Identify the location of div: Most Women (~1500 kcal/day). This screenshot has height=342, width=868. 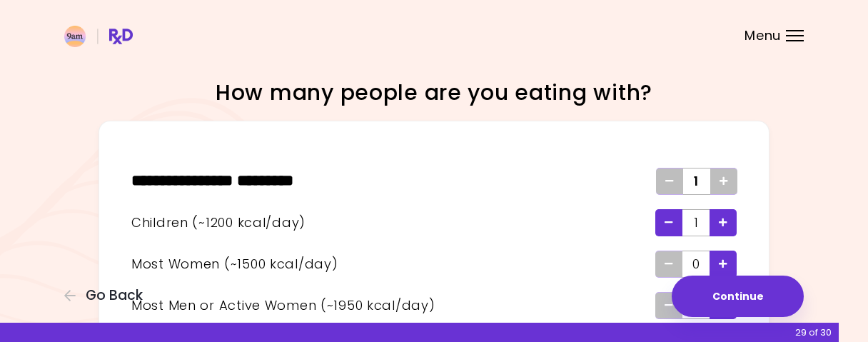
(393, 265).